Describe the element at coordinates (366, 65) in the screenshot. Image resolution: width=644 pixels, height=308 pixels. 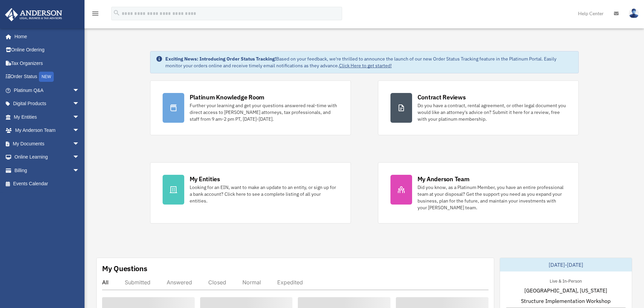
I see `a: Click Here to get started!` at that location.